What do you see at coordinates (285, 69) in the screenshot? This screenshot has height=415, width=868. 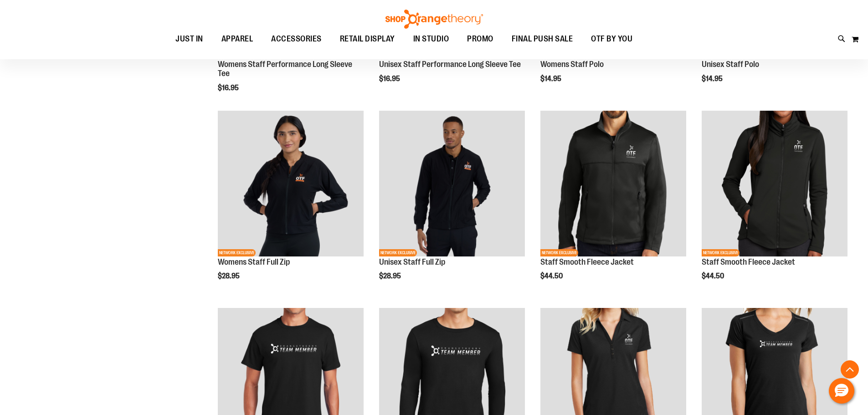 I see `a: Womens Staff Performance Long Sleeve Tee` at bounding box center [285, 69].